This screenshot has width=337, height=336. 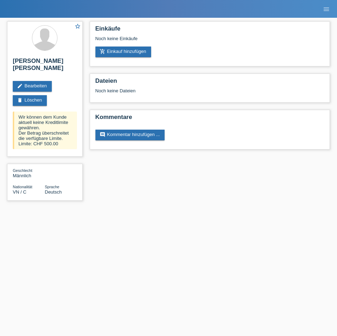 What do you see at coordinates (20, 100) in the screenshot?
I see `i: delete` at bounding box center [20, 100].